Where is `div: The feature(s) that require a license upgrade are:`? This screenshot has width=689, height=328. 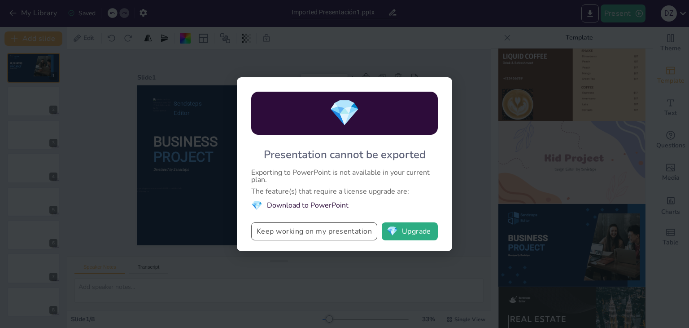
div: The feature(s) that require a license upgrade are: is located at coordinates (345, 191).